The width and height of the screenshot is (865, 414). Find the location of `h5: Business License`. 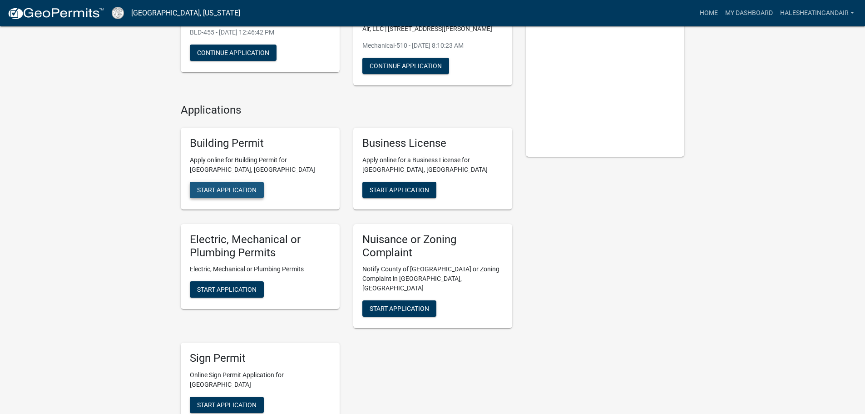

h5: Business License is located at coordinates (433, 143).